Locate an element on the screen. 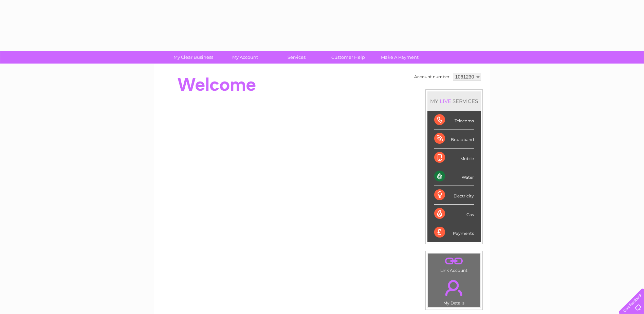 The width and height of the screenshot is (644, 314). div: MY SERVICES is located at coordinates (454, 101).